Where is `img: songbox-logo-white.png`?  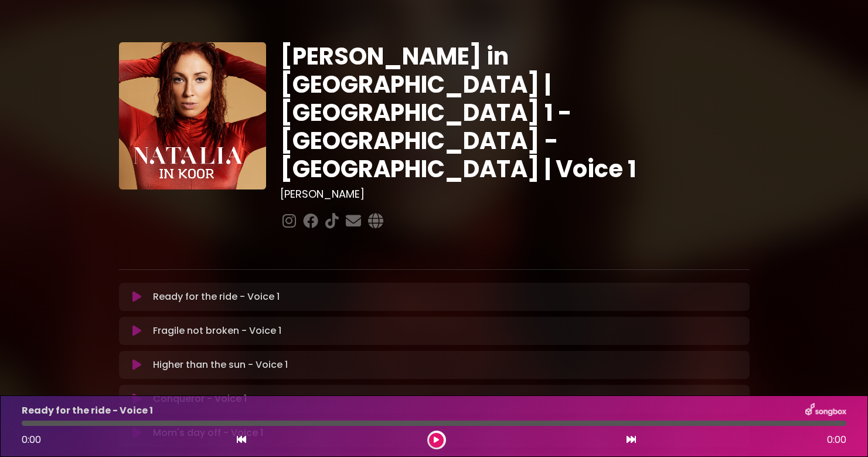 img: songbox-logo-white.png is located at coordinates (825, 411).